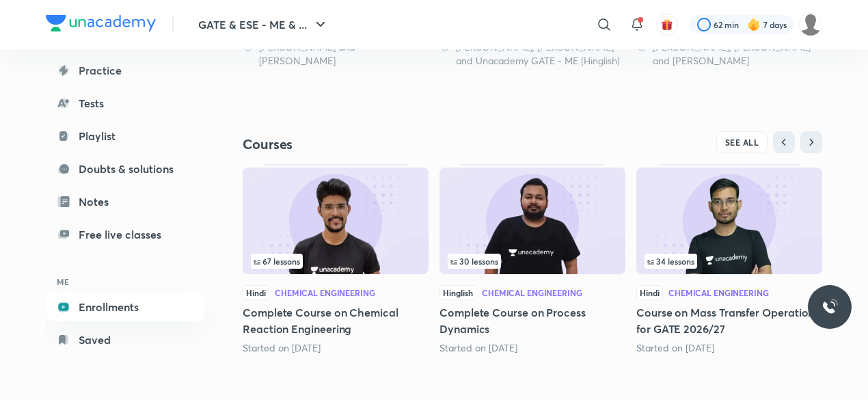 This screenshot has height=400, width=868. What do you see at coordinates (125, 340) in the screenshot?
I see `a: Saved` at bounding box center [125, 340].